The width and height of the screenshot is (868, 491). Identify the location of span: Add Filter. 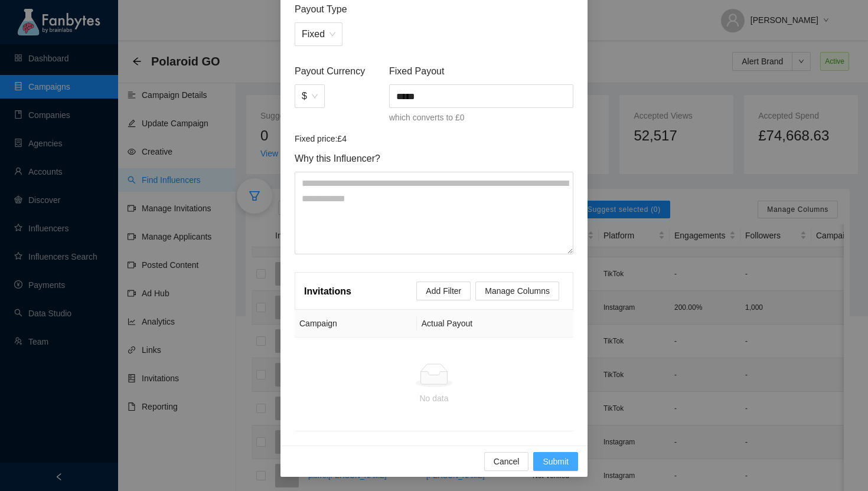
(443, 291).